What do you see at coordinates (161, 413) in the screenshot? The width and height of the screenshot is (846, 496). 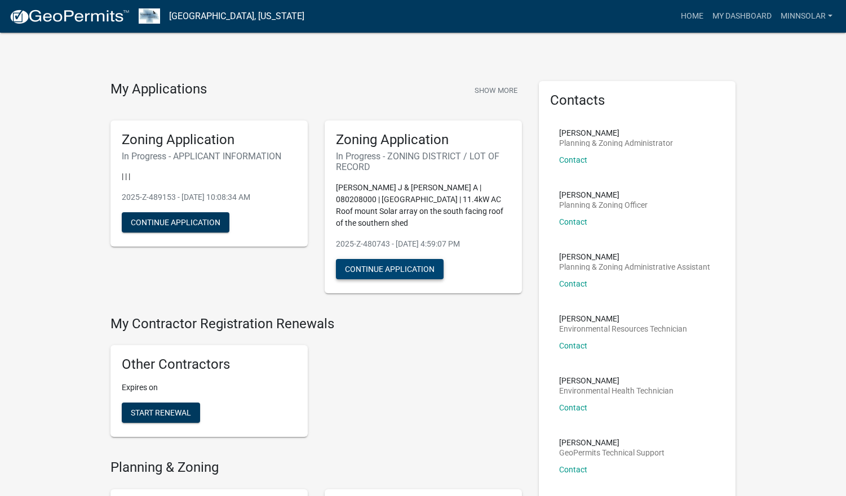 I see `span: Start Renewal` at bounding box center [161, 413].